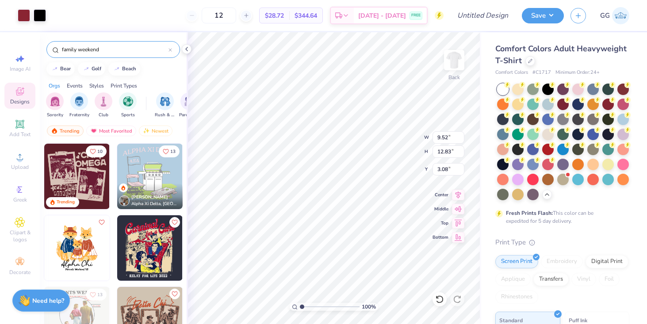  Describe the element at coordinates (578, 73) in the screenshot. I see `span: Minimum Order: 24 +` at that location.